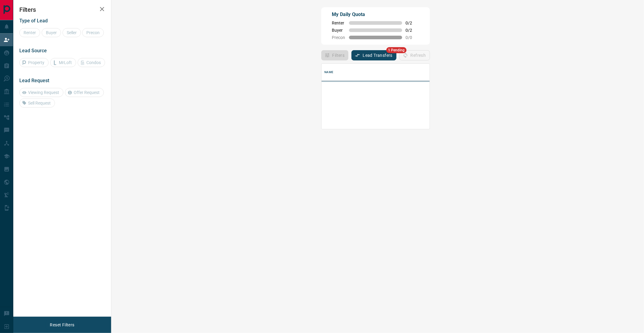  I want to click on span: Renter, so click(339, 23).